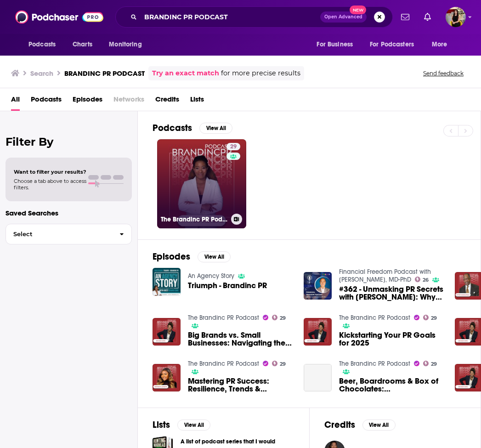  What do you see at coordinates (339, 424) in the screenshot?
I see `h2: Credits` at bounding box center [339, 424].